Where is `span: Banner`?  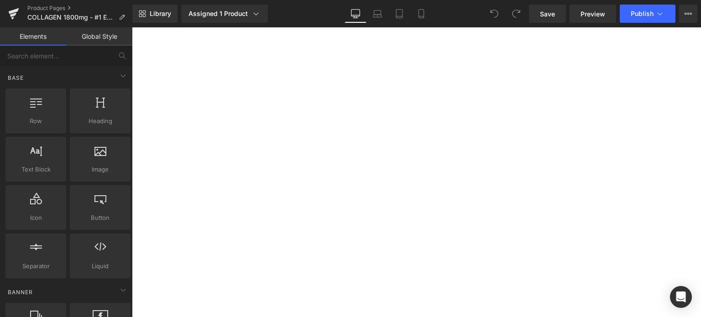 span: Banner is located at coordinates (20, 292).